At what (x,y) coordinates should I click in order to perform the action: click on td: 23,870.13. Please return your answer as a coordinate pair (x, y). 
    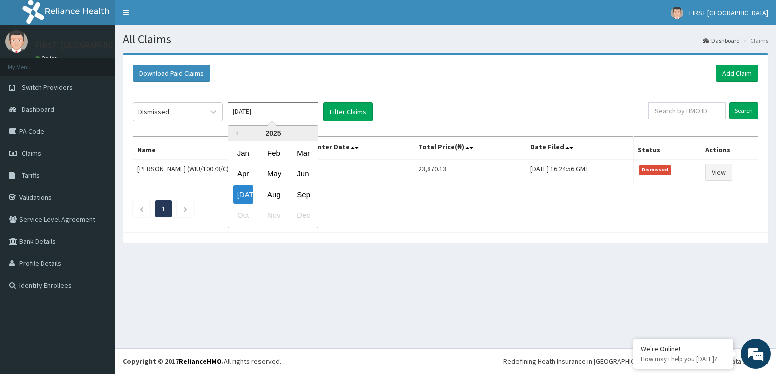
    Looking at the image, I should click on (469, 172).